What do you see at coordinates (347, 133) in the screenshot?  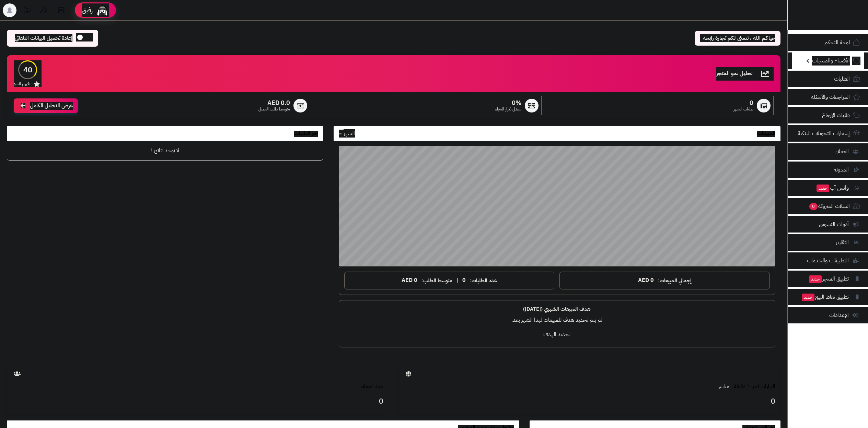 I see `a: الشهر` at bounding box center [347, 133].